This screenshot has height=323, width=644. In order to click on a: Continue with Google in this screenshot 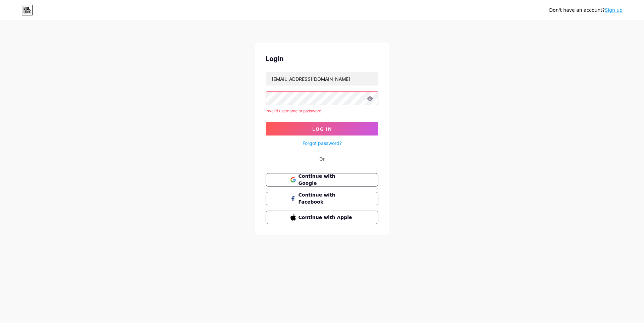, I will do `click(322, 180)`.